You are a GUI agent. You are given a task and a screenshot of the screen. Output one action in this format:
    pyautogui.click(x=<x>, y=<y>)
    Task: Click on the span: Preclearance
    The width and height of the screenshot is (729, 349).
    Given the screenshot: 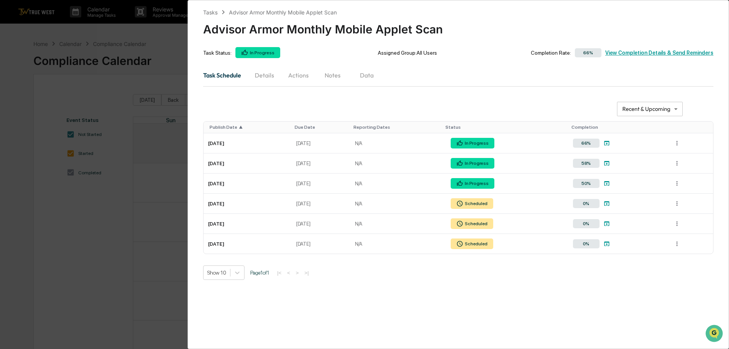 What is the action you would take?
    pyautogui.click(x=32, y=99)
    